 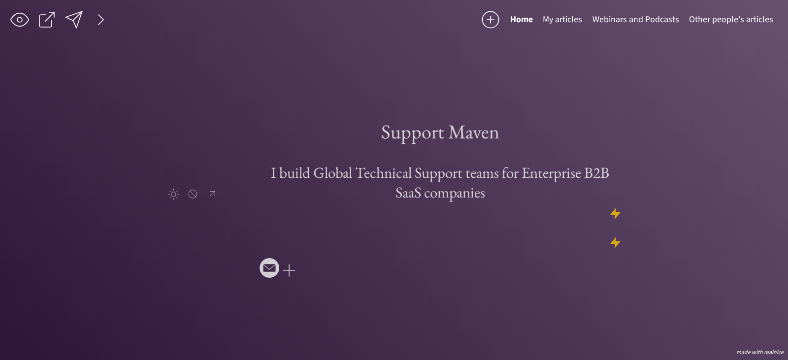 I want to click on h1: Support Maven, so click(x=440, y=171).